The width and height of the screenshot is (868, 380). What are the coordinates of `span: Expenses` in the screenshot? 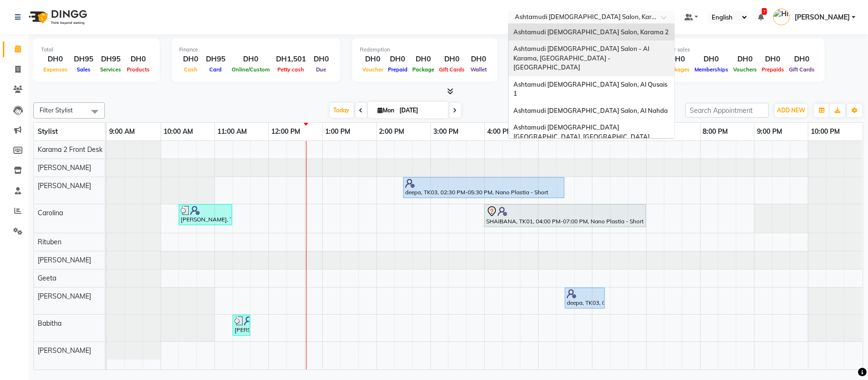 It's located at (55, 69).